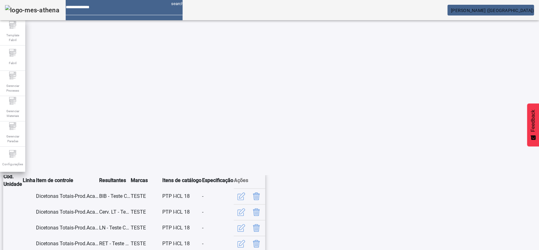 The width and height of the screenshot is (539, 250). I want to click on span: Configurações, so click(13, 164).